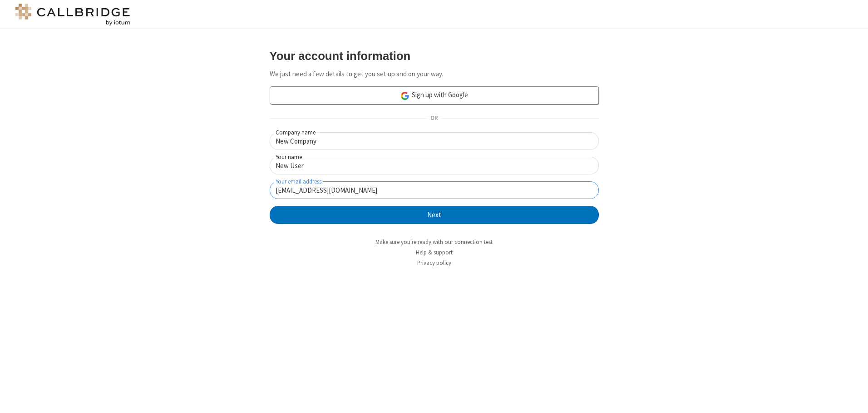 The width and height of the screenshot is (868, 413). What do you see at coordinates (72, 15) in the screenshot?
I see `img: logo@2x.png` at bounding box center [72, 15].